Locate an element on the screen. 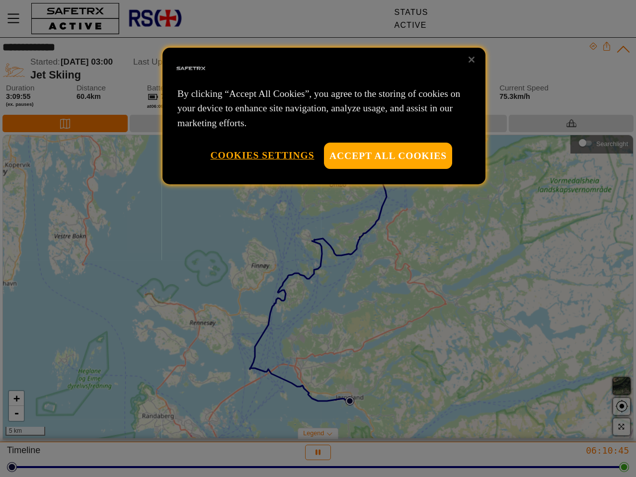  p: By clicking “Accept All Cookies”, you agree to the storing of cookies on your device to enhance s... is located at coordinates (324, 108).